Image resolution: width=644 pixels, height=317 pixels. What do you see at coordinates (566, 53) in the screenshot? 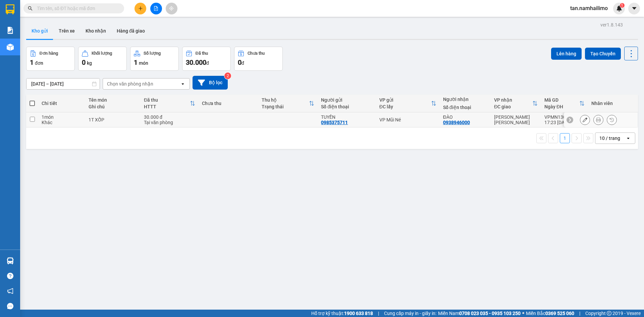
I see `button: Lên hàng` at bounding box center [566, 53].